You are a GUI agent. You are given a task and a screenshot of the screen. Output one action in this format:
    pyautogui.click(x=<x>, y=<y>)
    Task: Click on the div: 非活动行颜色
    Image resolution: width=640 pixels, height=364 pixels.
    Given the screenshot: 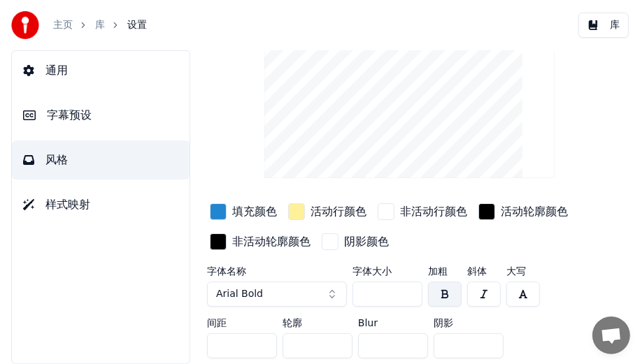 What is the action you would take?
    pyautogui.click(x=434, y=211)
    